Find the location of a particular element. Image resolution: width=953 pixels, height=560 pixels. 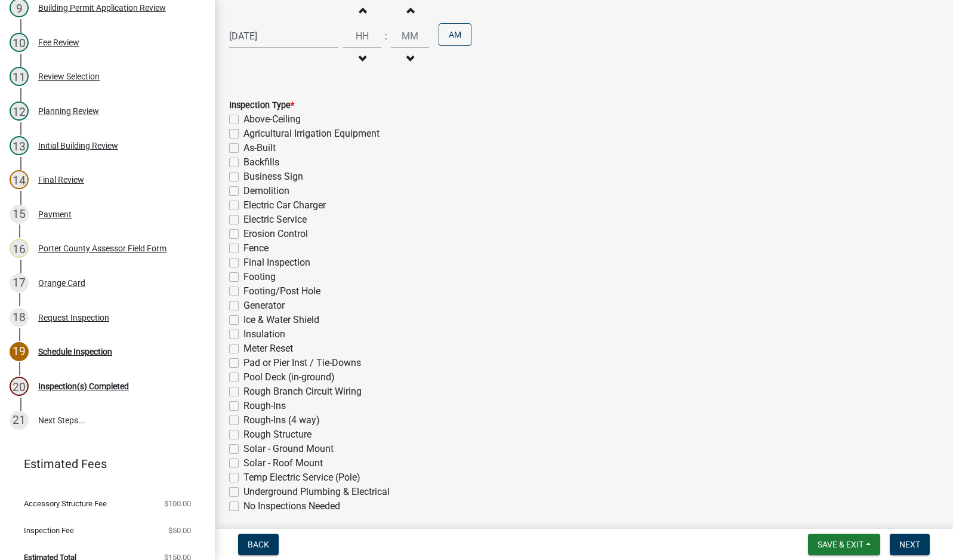

label: Solar - Roof Mount is located at coordinates (283, 463).